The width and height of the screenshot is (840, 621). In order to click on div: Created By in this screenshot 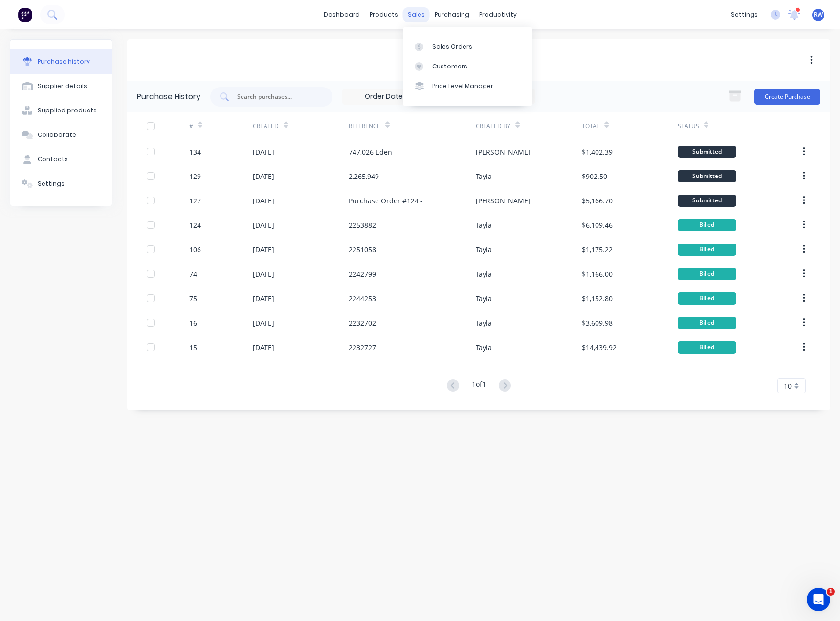, I will do `click(493, 126)`.